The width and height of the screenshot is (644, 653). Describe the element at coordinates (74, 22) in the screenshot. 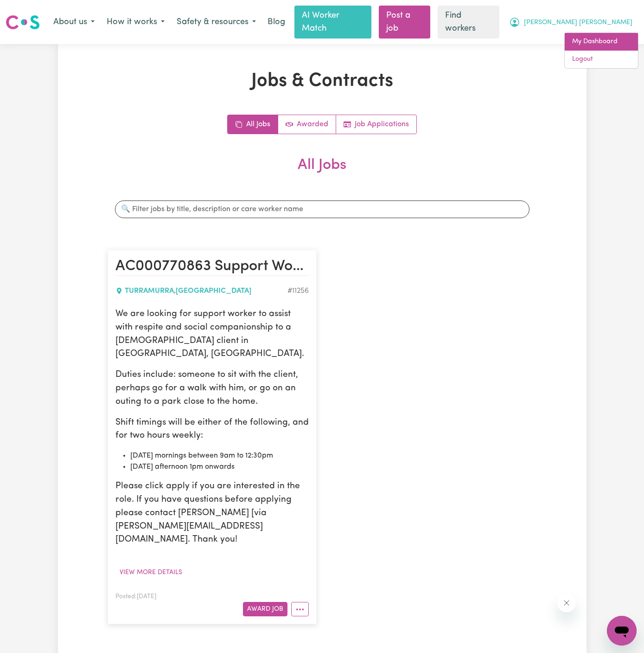

I see `button: About us` at that location.